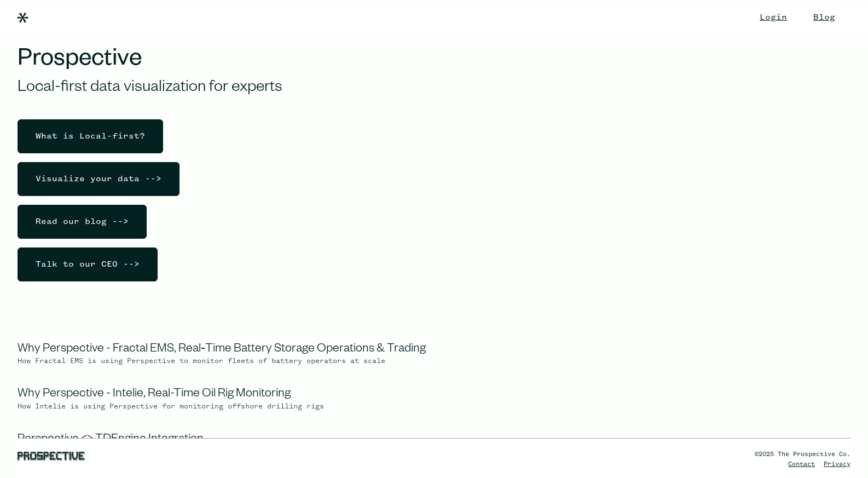 The image size is (868, 478). What do you see at coordinates (801, 464) in the screenshot?
I see `a: Contact` at bounding box center [801, 464].